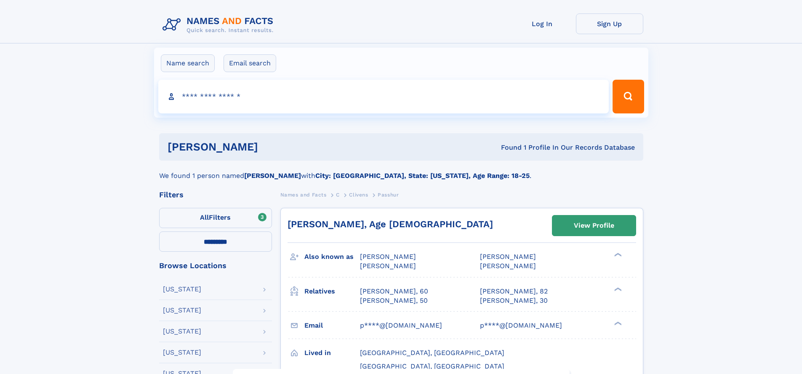 The width and height of the screenshot is (802, 374). What do you see at coordinates (216, 218) in the screenshot?
I see `label: Filters` at bounding box center [216, 218].